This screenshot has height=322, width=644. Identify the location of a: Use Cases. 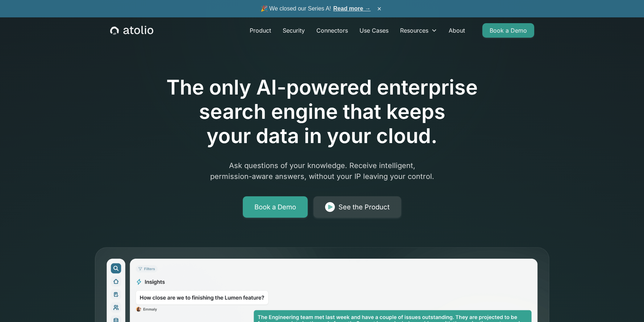
(374, 30).